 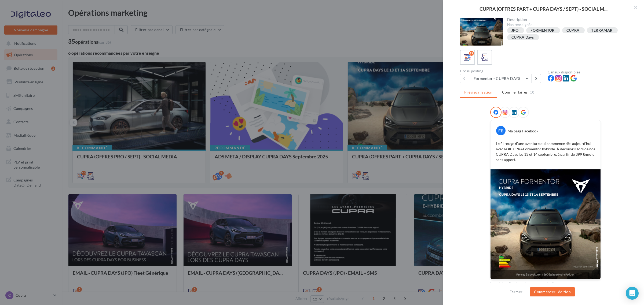 What do you see at coordinates (632, 293) in the screenshot?
I see `div: Open Intercom Messenger` at bounding box center [632, 293].